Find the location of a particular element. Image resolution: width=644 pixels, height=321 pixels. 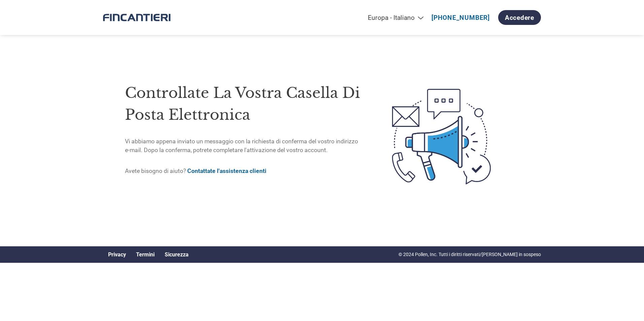

img: open-email is located at coordinates (441, 137).